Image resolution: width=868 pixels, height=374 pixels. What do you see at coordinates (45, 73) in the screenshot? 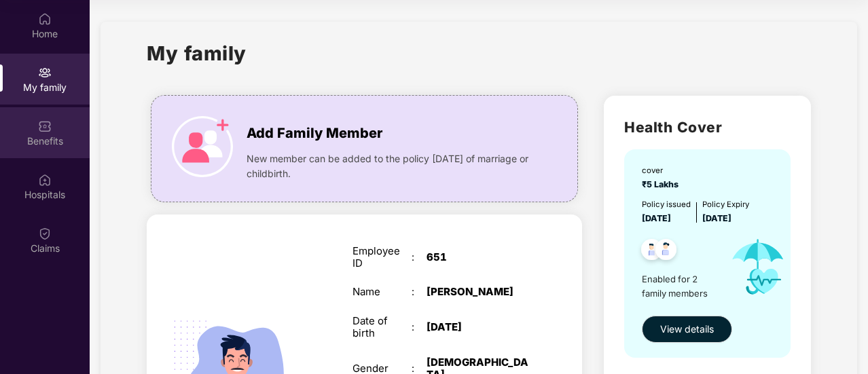
I see `img: svg+xml;base64,PHN2ZyB3aWR0aD0iMjAiIGhlaWdodD0iMjAiIHZpZXdCb3g9IjAgMCAyMCAyMCIgZmlsbD0ibm9uZSIgeG...` at bounding box center [45, 73].